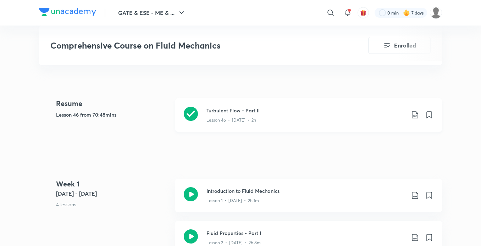 The image size is (481, 246). Describe the element at coordinates (400, 45) in the screenshot. I see `button: Enrolled` at that location.